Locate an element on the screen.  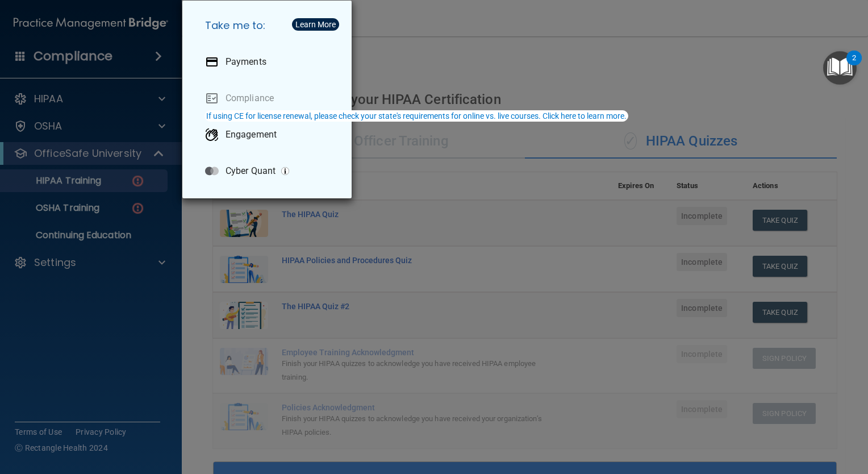
p: Engagement is located at coordinates (251, 134).